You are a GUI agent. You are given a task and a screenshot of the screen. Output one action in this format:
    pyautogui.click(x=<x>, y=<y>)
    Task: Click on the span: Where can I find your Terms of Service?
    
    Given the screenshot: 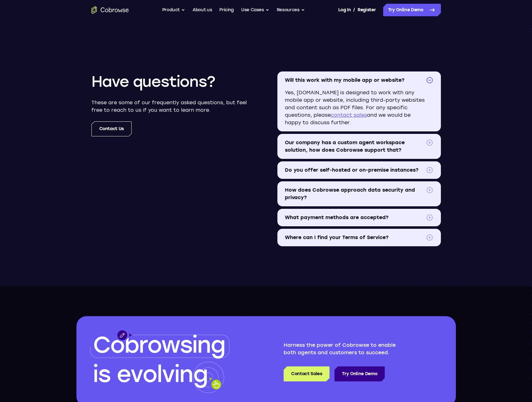 What is the action you would take?
    pyautogui.click(x=354, y=237)
    